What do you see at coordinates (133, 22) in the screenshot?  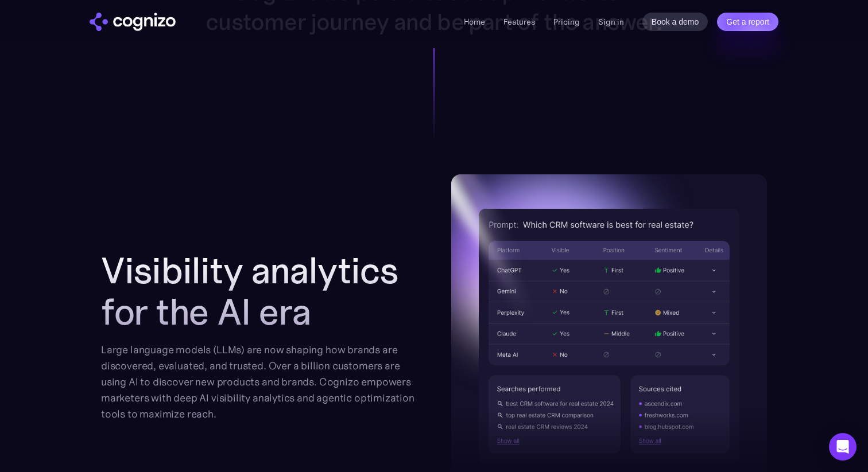 I see `img: cognizo logo` at bounding box center [133, 22].